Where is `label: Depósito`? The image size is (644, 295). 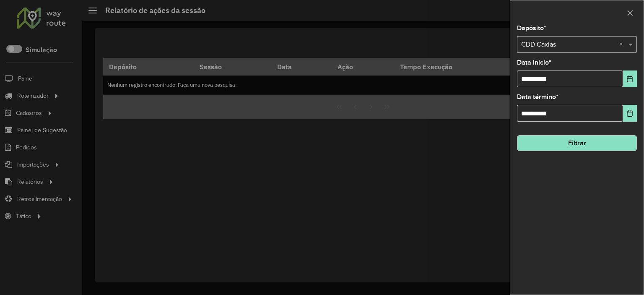 label: Depósito is located at coordinates (531, 28).